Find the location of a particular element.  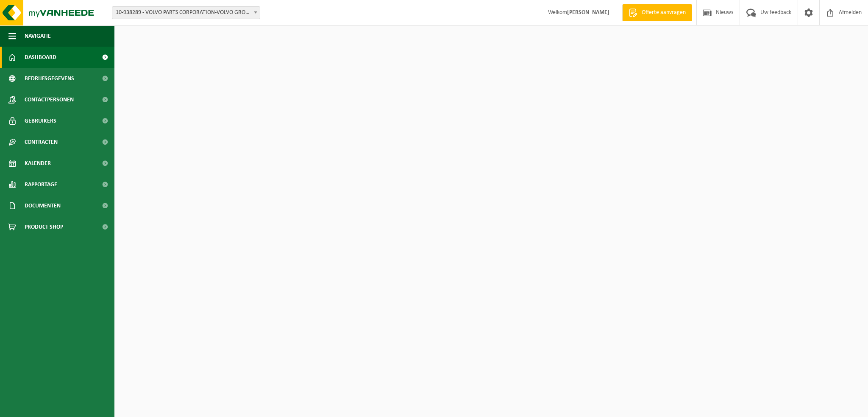

span: Dashboard is located at coordinates (40, 57).